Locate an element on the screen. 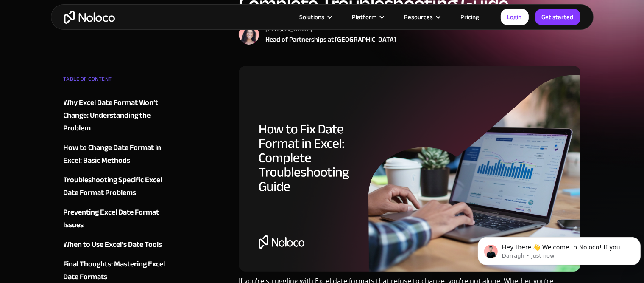 This screenshot has width=644, height=283. a: Preventing Excel Date Format Issues is located at coordinates (115, 218).